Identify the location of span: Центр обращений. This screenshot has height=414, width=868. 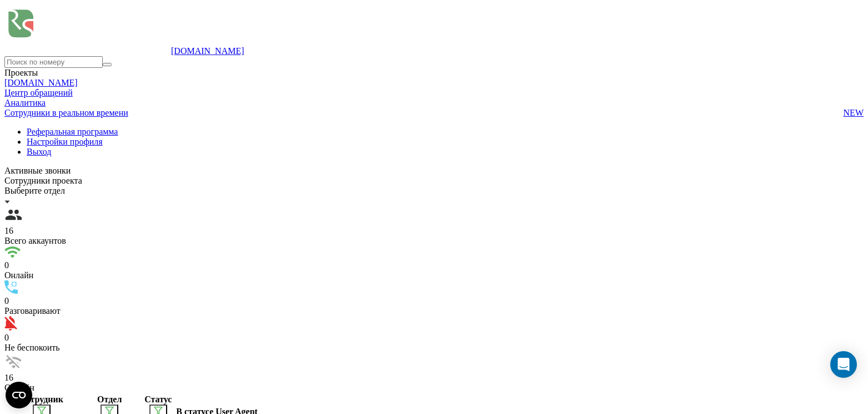
(38, 92).